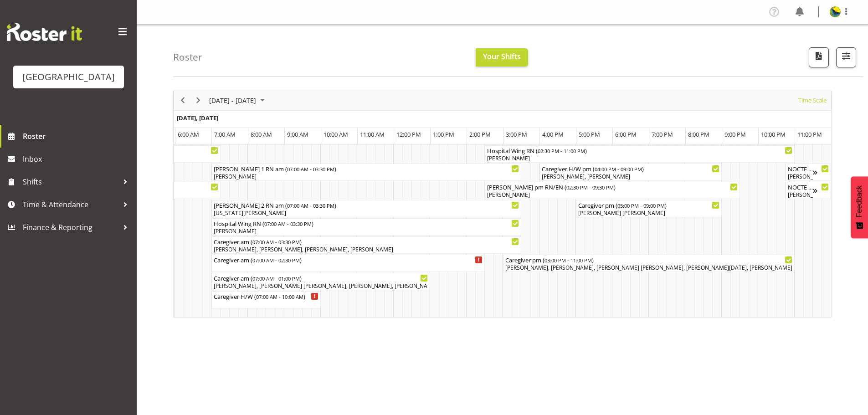  Describe the element at coordinates (182, 100) in the screenshot. I see `button: Previous` at that location.